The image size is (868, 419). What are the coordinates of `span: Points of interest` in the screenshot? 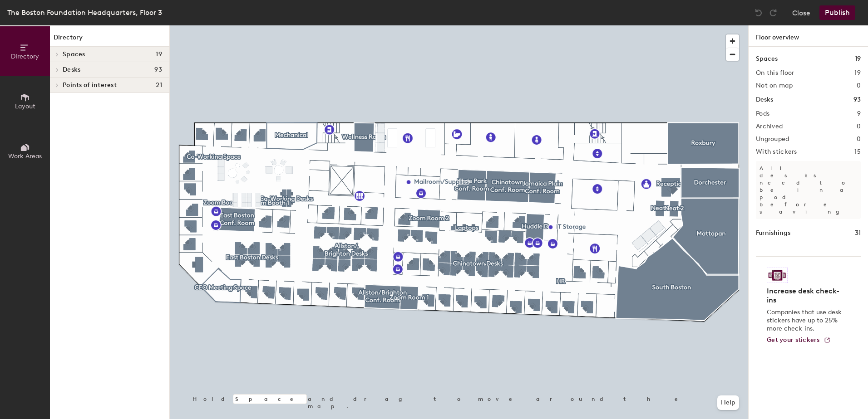 It's located at (89, 86).